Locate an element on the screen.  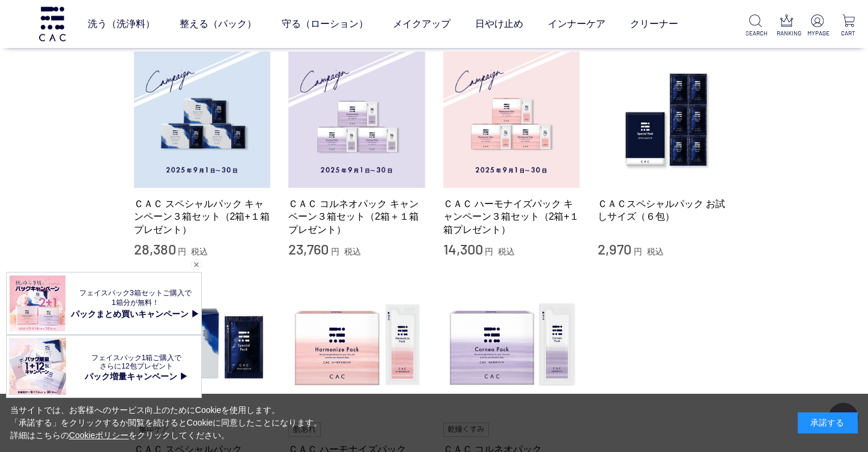
a: ＣＡＣ コルネオパック is located at coordinates (512, 345).